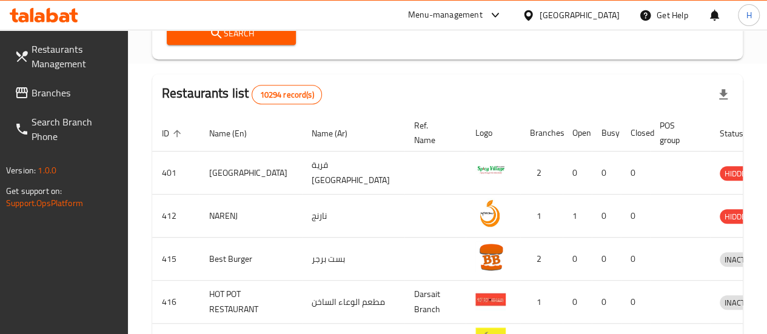 The height and width of the screenshot is (334, 767). What do you see at coordinates (44, 203) in the screenshot?
I see `a: Support.OpsPlatform` at bounding box center [44, 203].